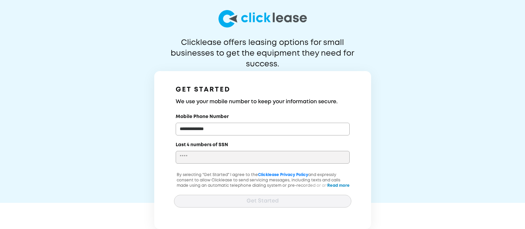 The width and height of the screenshot is (525, 229). I want to click on img: logo-larg, so click(263, 19).